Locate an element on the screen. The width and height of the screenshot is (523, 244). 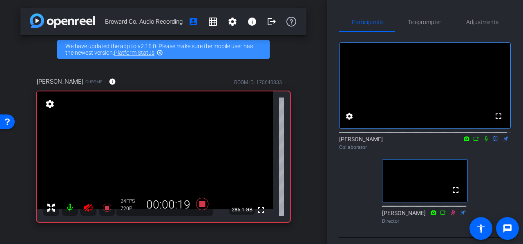
div: Director is located at coordinates (425, 221).